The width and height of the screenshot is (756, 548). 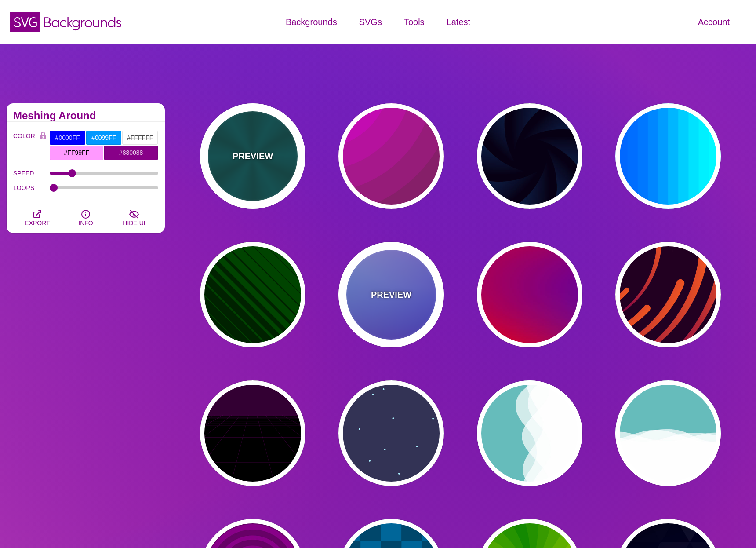 I want to click on label: LOOPS, so click(x=31, y=188).